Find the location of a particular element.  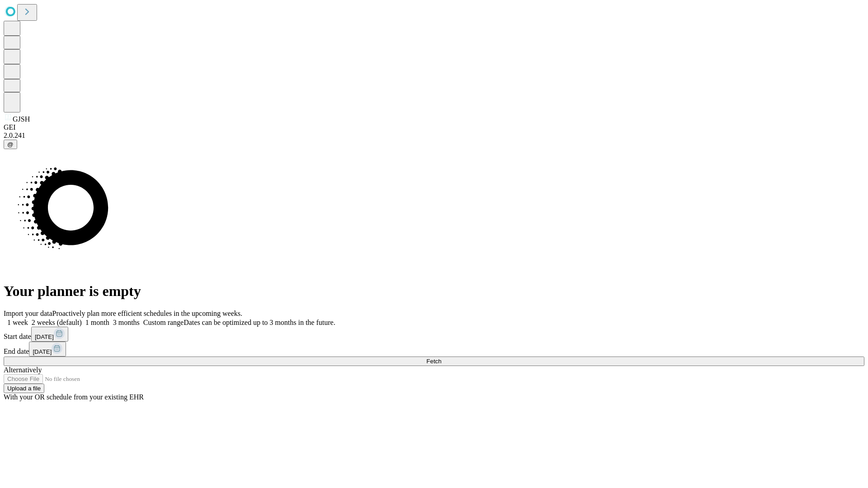

span: 1 week is located at coordinates (18, 322).